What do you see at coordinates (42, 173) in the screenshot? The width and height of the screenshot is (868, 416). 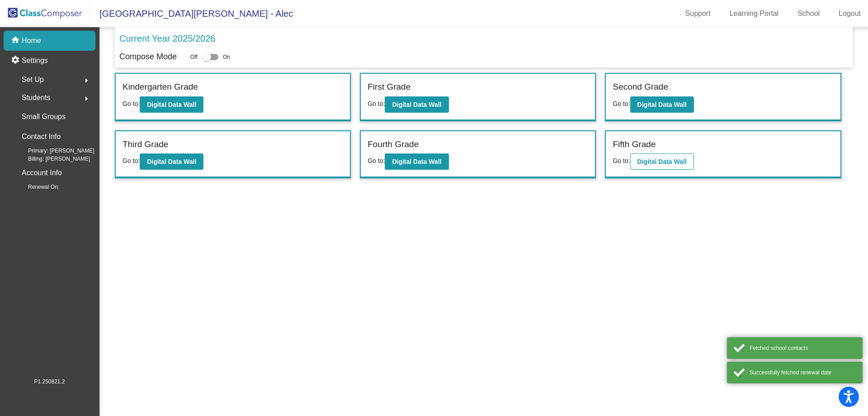 I see `p: Account Info` at bounding box center [42, 173].